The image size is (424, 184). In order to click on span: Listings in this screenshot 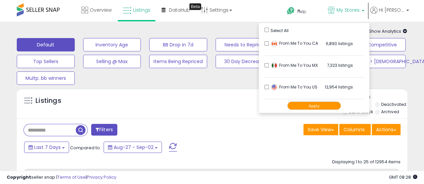, I will do `click(142, 10)`.